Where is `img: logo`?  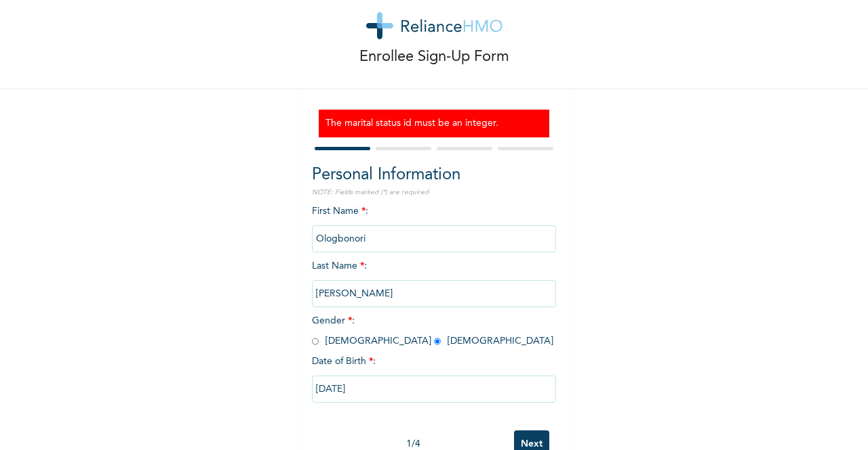 img: logo is located at coordinates (434, 26).